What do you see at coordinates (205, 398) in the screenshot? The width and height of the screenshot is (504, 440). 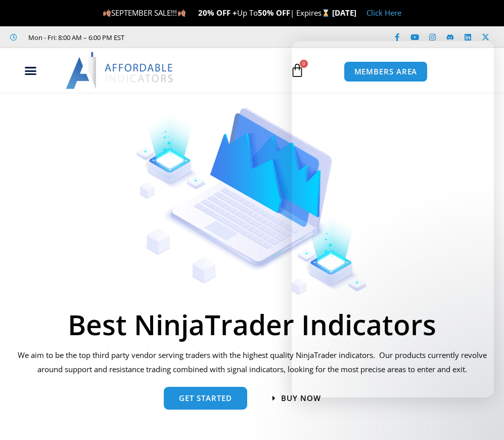 I see `span: get started` at bounding box center [205, 398].